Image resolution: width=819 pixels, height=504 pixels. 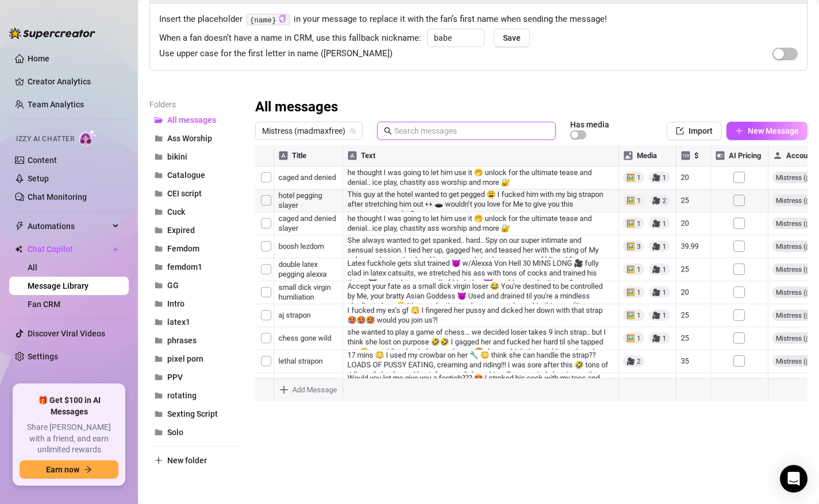 I want to click on button: femdom1, so click(x=195, y=267).